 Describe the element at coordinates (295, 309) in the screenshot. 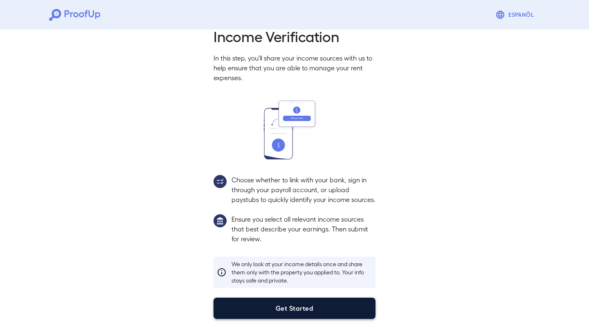

I see `button: Get Started` at that location.